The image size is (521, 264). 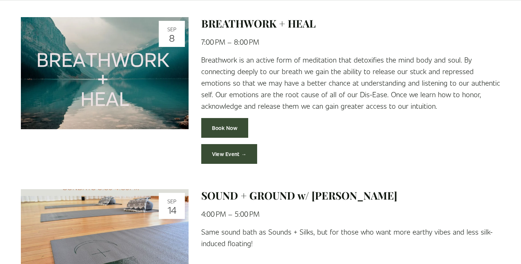 I want to click on a: View Event →, so click(x=229, y=154).